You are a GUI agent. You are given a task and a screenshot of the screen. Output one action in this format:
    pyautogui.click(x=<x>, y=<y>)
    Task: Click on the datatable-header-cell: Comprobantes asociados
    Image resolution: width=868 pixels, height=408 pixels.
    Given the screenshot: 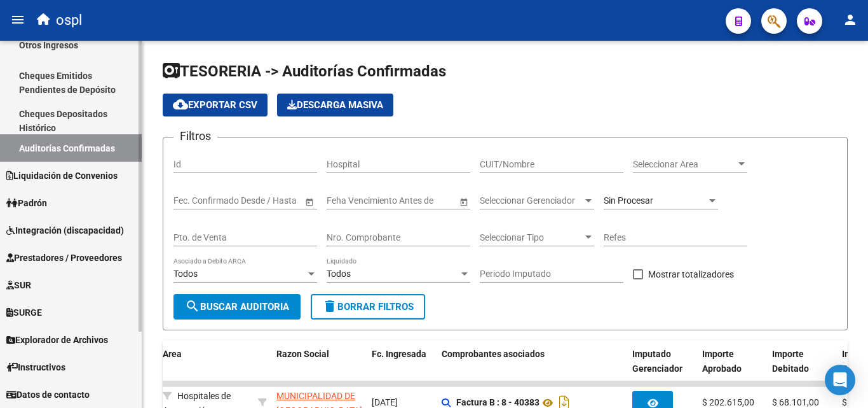 What is the action you would take?
    pyautogui.click(x=532, y=361)
    